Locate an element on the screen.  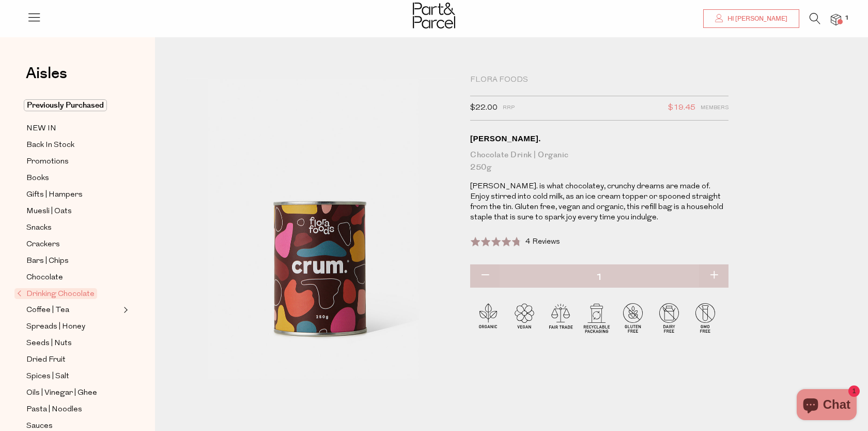
span: Previously Purchased is located at coordinates (65, 105).